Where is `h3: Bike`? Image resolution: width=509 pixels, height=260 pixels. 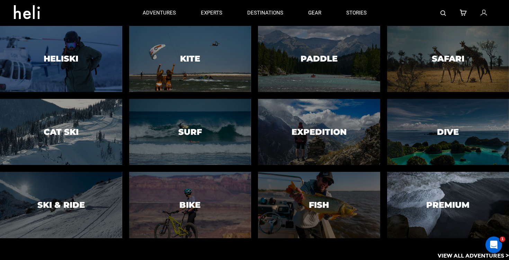
h3: Bike is located at coordinates (190, 205).